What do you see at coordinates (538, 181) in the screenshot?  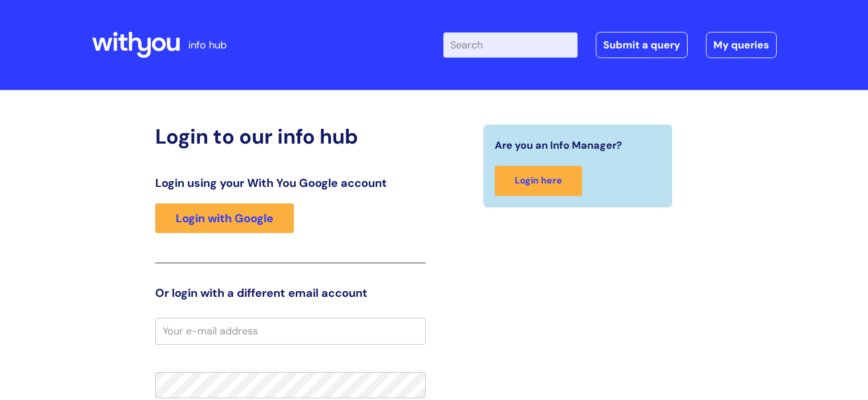 I see `a: Login here` at bounding box center [538, 181].